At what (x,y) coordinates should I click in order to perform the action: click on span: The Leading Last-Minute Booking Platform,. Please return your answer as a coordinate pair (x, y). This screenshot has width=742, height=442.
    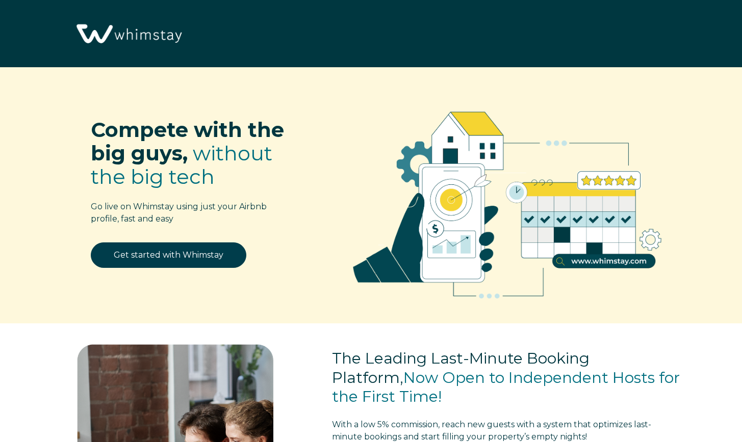
    Looking at the image, I should click on (460, 368).